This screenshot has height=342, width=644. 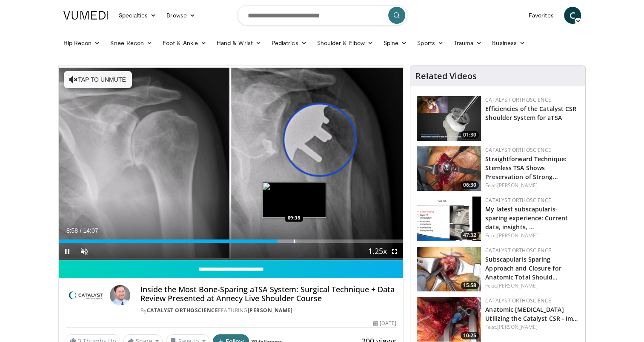 I want to click on a: Subscapularis Sparing Approach and Closure for Anatomic Total Should…, so click(x=523, y=268).